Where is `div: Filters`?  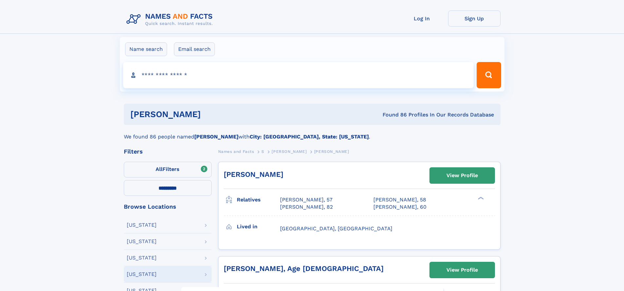
div: Filters is located at coordinates (168, 151).